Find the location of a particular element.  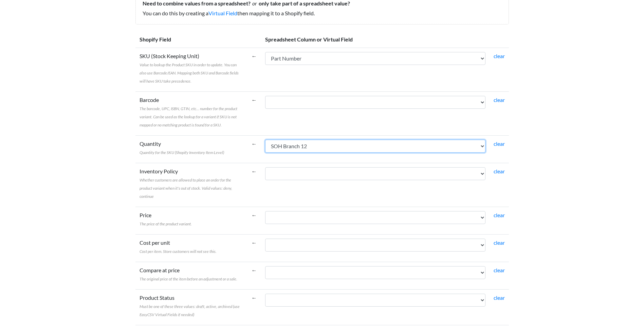

p: You can do this by creating a then mapping it to a Shopify field. is located at coordinates (322, 13).